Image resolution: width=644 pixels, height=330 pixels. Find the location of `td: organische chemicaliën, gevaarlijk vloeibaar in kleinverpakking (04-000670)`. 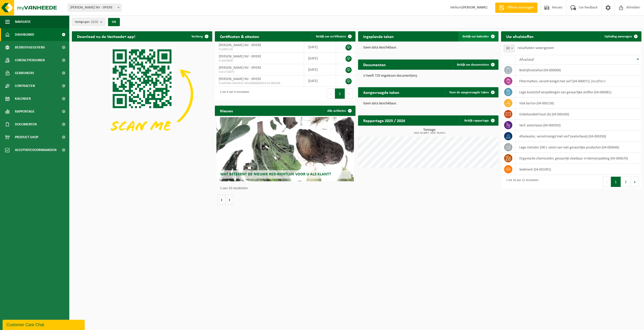

td: organische chemicaliën, gevaarlijk vloeibaar in kleinverpakking (04-000670) is located at coordinates (578, 158).